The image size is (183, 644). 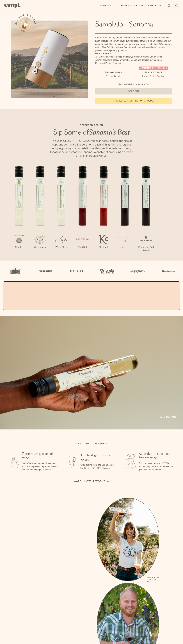 I want to click on li: 7x - 100ml glasses of small production, premium Sonoma County wines, so click(x=133, y=57).